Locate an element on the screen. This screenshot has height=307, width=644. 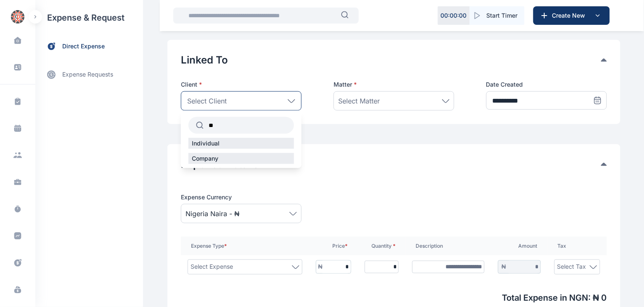
span: Select Expense is located at coordinates (212, 267).